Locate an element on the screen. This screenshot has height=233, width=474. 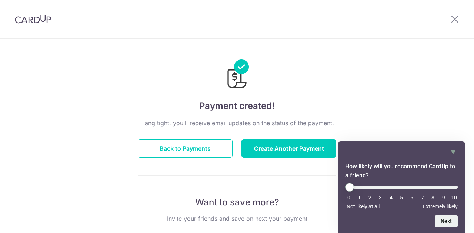
li: 3 is located at coordinates (380, 198).